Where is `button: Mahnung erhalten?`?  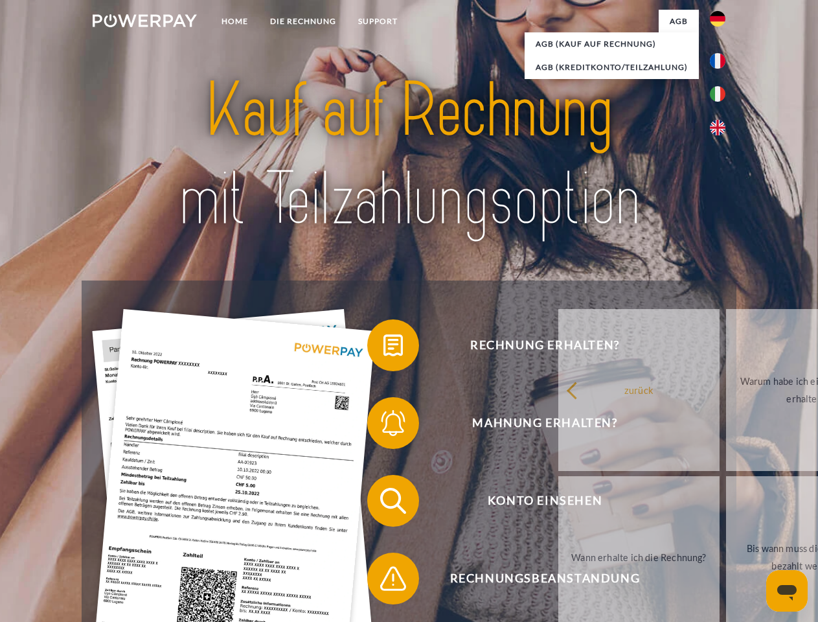
button: Mahnung erhalten? is located at coordinates (535, 423).